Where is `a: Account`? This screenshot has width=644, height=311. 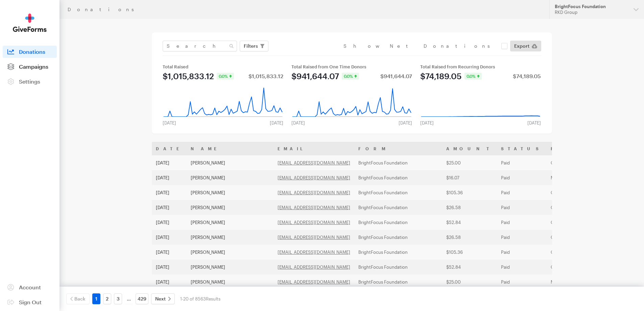
a: Account is located at coordinates (30, 287).